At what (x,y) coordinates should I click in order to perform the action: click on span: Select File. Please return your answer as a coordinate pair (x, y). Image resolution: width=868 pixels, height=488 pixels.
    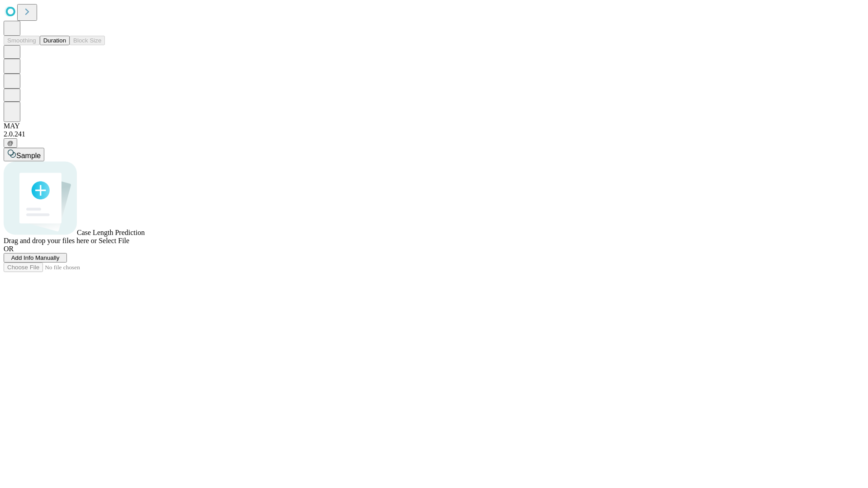
    Looking at the image, I should click on (114, 241).